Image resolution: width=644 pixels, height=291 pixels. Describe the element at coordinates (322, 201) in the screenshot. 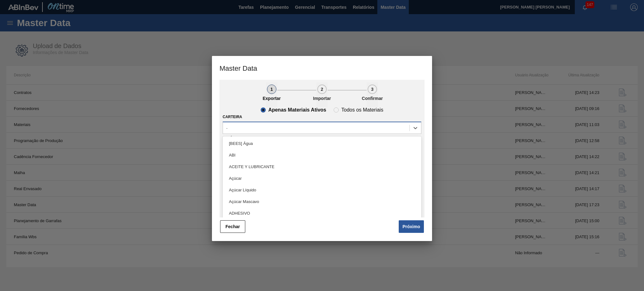

I see `div: Açúcar Mascavo` at that location.